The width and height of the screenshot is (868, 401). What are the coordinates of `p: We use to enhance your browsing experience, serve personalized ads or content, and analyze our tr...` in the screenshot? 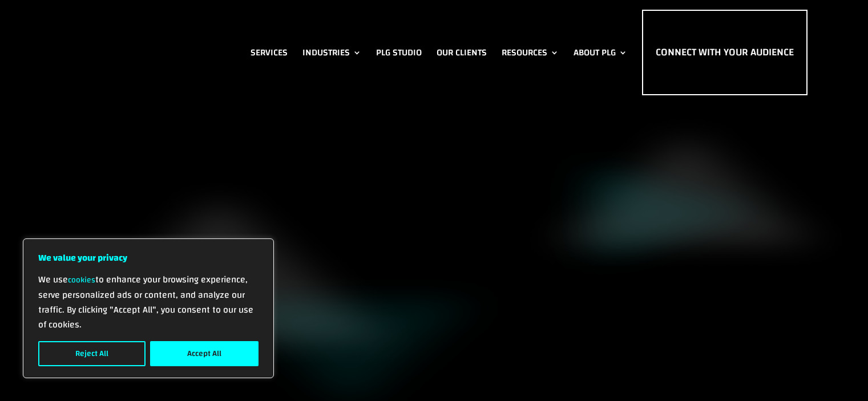 It's located at (148, 302).